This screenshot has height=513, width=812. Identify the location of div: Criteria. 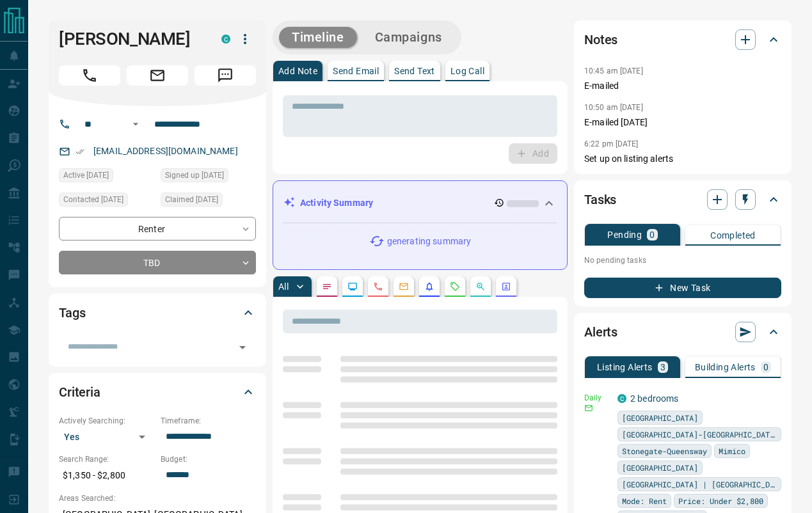
(157, 392).